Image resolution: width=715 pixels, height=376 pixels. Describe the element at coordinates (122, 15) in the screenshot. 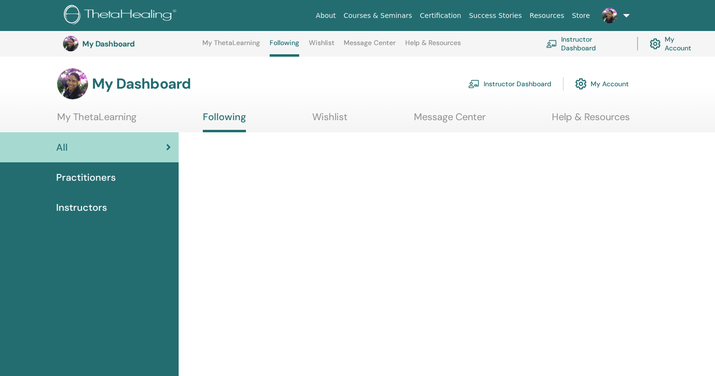

I see `img: logo.png` at that location.